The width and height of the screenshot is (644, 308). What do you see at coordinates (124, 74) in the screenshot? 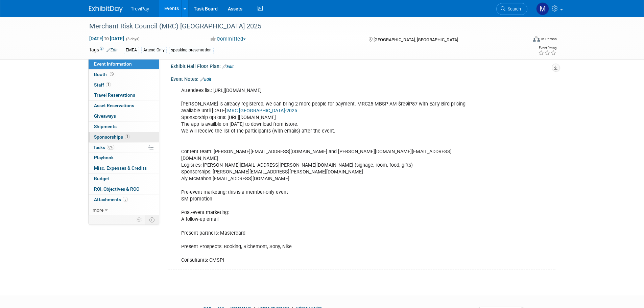
I see `a: Booth` at bounding box center [124, 74].